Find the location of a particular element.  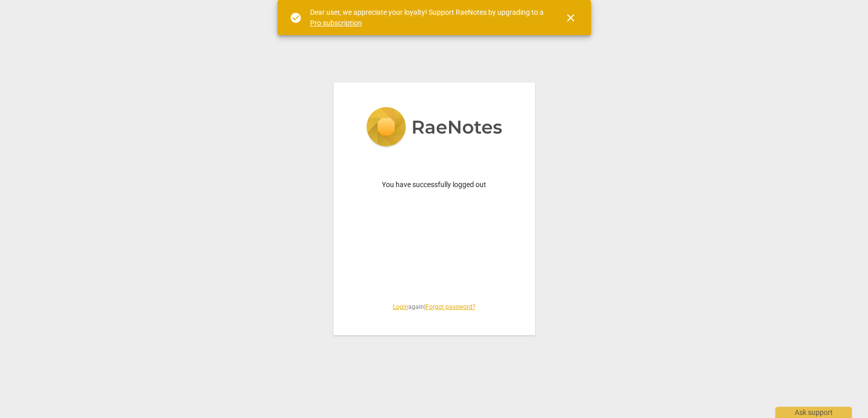

span: close is located at coordinates (571, 18).